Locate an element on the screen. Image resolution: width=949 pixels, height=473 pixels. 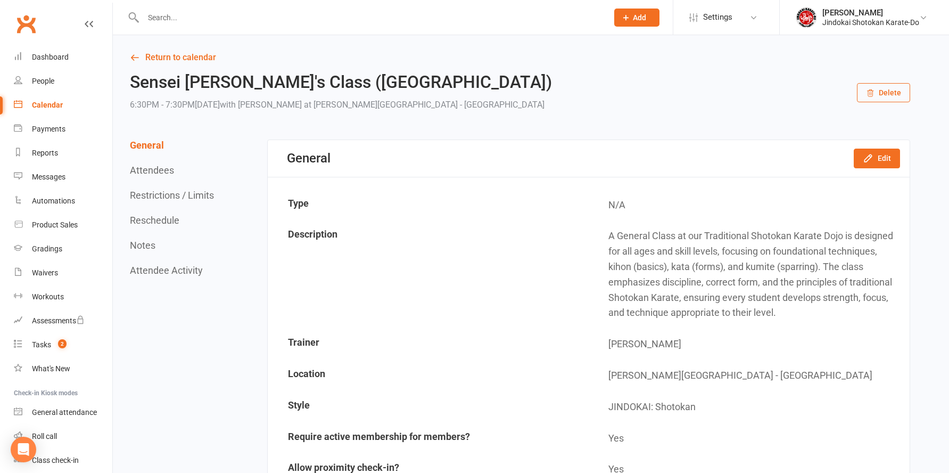
span: Settings is located at coordinates (718, 17).